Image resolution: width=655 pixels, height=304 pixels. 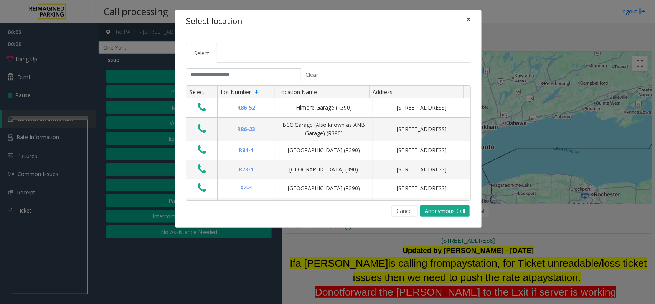 I want to click on h4: Select location, so click(x=214, y=21).